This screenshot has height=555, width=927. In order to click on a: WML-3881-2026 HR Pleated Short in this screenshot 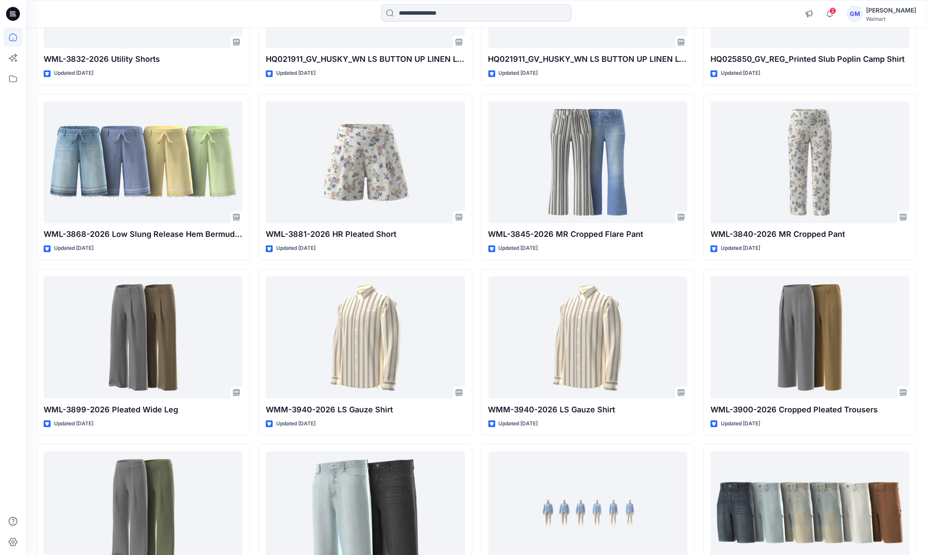, I will do `click(365, 162)`.